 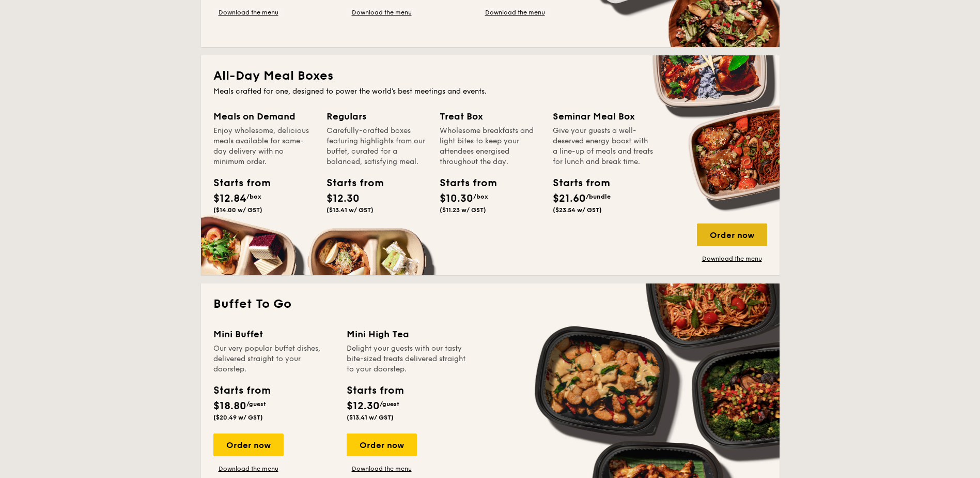 I want to click on div: Enjoy wholesome, delicious meals available for same-day delivery with no minimum order., so click(x=263, y=146).